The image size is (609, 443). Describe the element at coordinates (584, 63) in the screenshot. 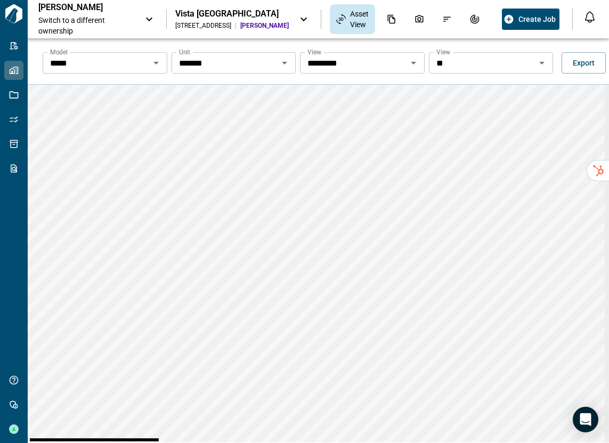

I see `button: Export` at that location.